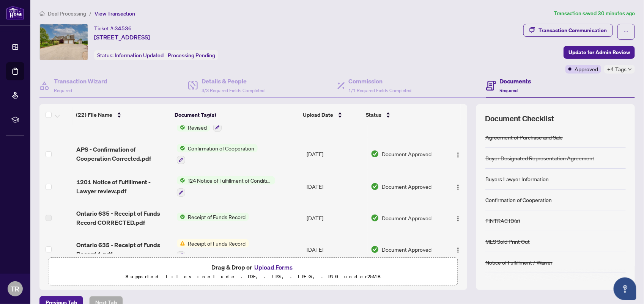  I want to click on button: Status IconConfirmation of Cooperation, so click(217, 154).